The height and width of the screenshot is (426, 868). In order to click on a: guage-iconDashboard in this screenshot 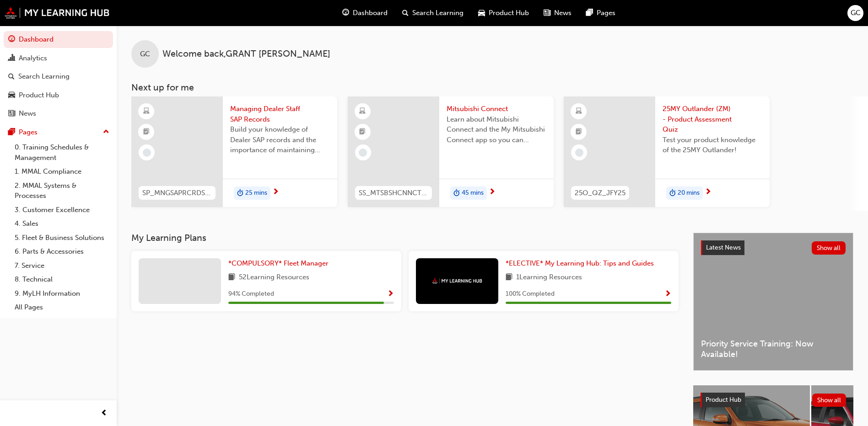, I will do `click(365, 12)`.